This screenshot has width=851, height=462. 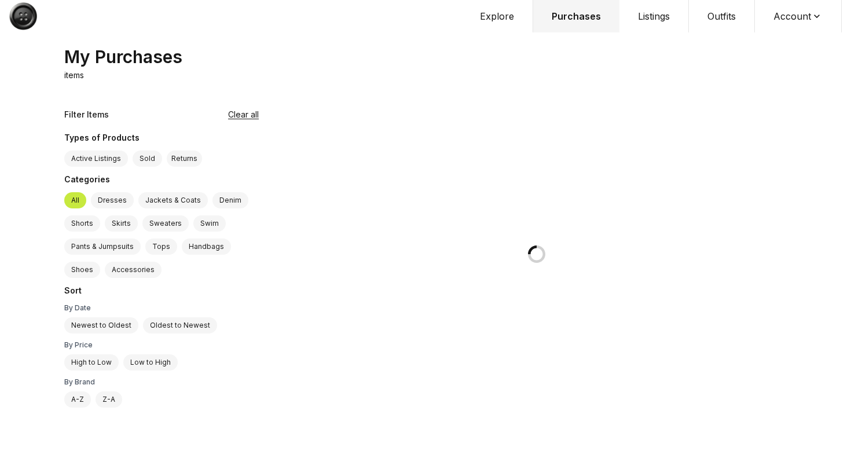 What do you see at coordinates (74, 75) in the screenshot?
I see `p: items` at bounding box center [74, 75].